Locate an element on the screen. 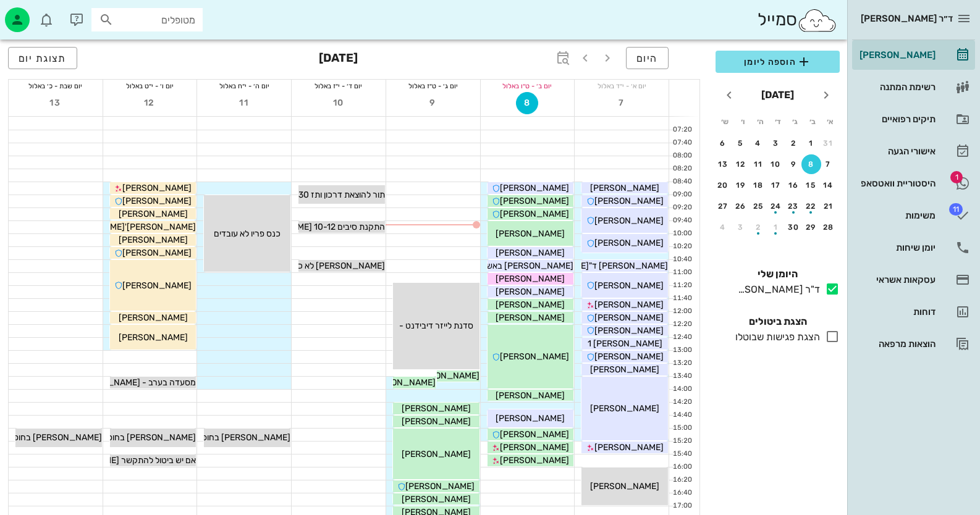  div: 10:00 is located at coordinates (681, 234).